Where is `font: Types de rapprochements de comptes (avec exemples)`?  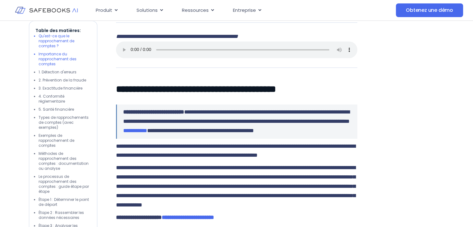 font: Types de rapprochements de comptes (avec exemples) is located at coordinates (63, 122).